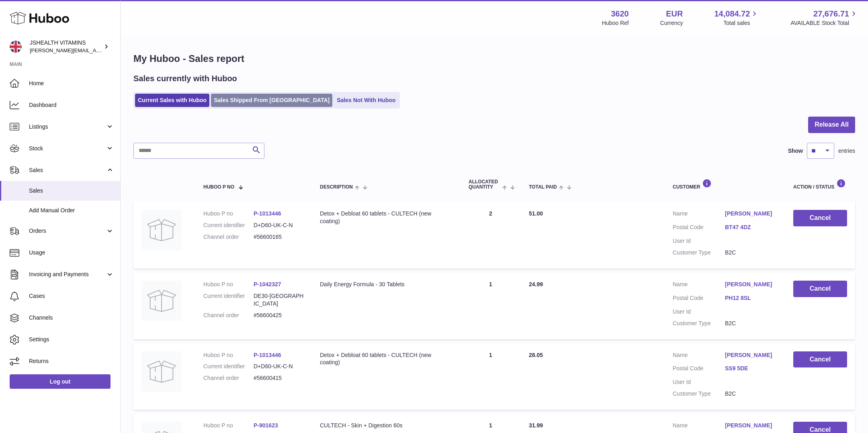 The width and height of the screenshot is (868, 433). I want to click on span: 27,676.71, so click(831, 14).